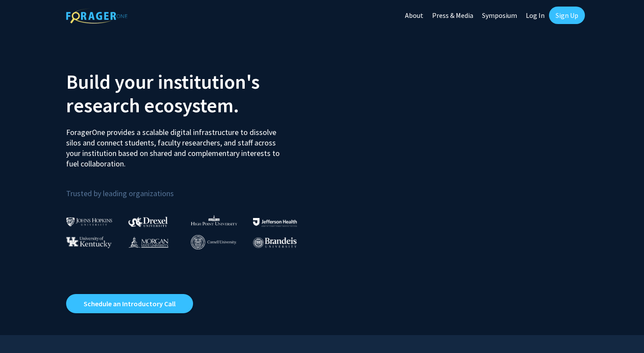 The height and width of the screenshot is (353, 644). I want to click on img: Cornell University, so click(214, 242).